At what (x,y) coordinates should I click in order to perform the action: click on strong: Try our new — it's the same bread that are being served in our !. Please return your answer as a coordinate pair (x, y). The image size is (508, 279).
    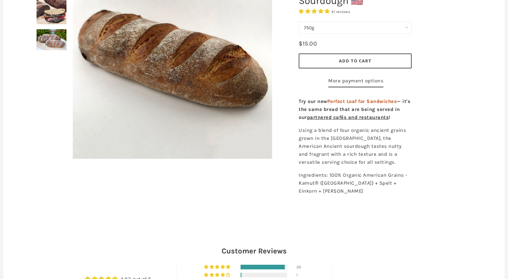
    Looking at the image, I should click on (355, 109).